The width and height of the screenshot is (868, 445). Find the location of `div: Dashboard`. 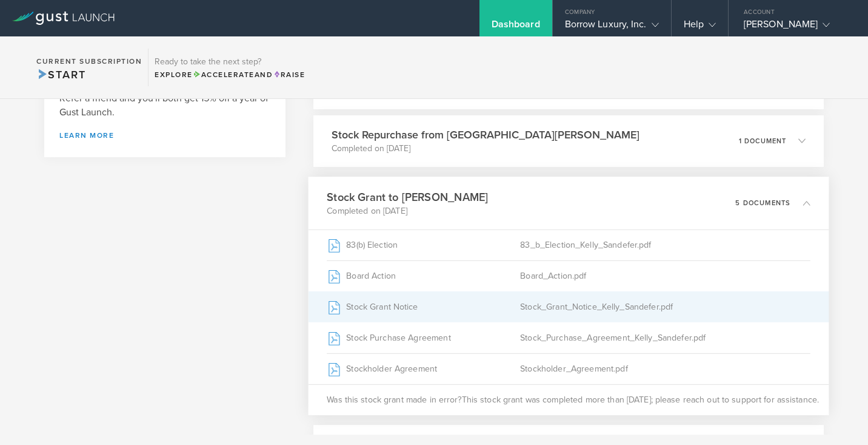

div: Dashboard is located at coordinates (516, 28).